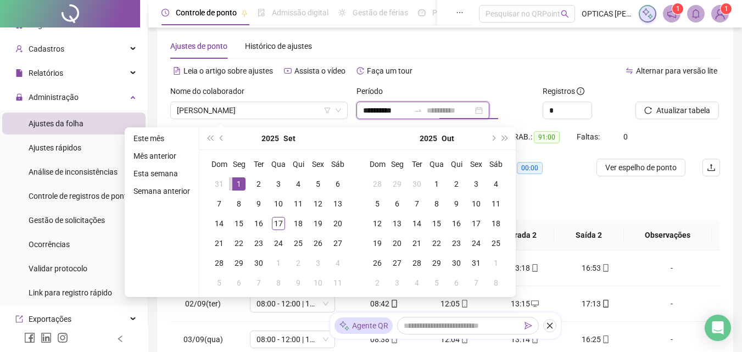 Image resolution: width=742 pixels, height=352 pixels. What do you see at coordinates (377, 164) in the screenshot?
I see `th: Dom` at bounding box center [377, 164].